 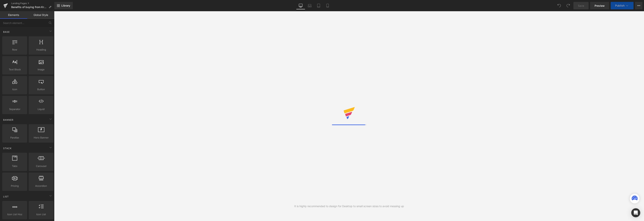 What do you see at coordinates (41, 15) in the screenshot?
I see `a: Global Style` at bounding box center [41, 15].